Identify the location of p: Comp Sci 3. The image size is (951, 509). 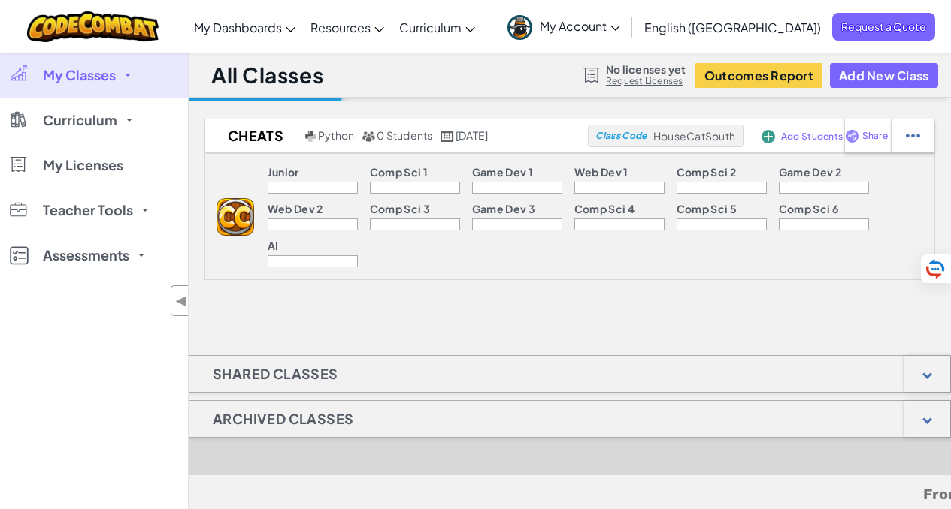
(400, 209).